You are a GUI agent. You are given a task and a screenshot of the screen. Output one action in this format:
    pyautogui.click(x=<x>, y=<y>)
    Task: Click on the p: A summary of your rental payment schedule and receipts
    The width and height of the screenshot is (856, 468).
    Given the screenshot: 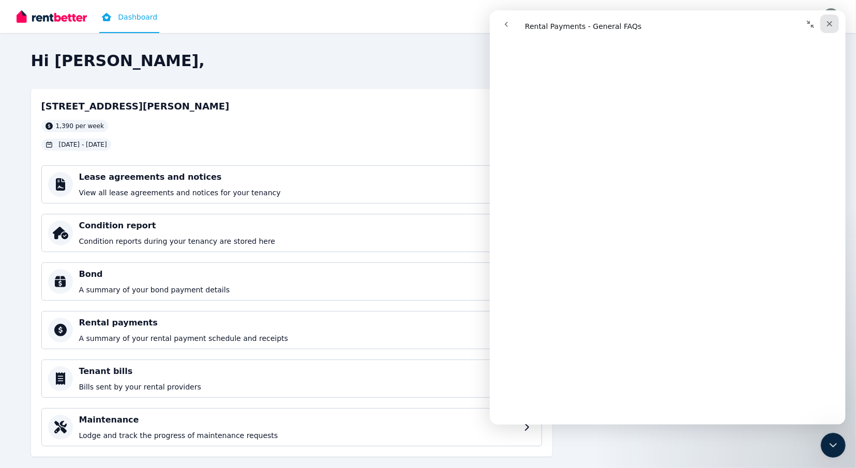 What is the action you would take?
    pyautogui.click(x=298, y=339)
    